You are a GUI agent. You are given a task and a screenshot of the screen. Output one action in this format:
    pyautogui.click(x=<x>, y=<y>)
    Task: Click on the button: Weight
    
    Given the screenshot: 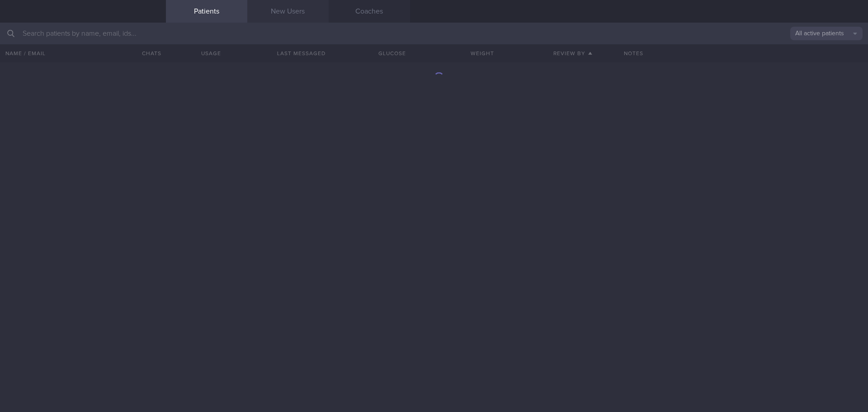 What is the action you would take?
    pyautogui.click(x=483, y=54)
    